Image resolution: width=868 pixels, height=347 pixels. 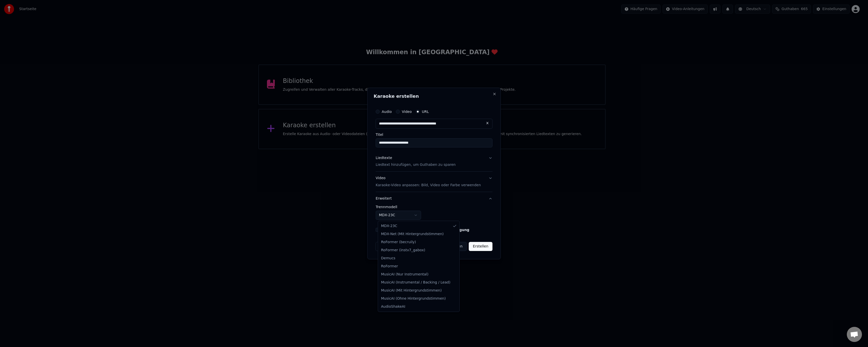 I want to click on span: MDX-23C, so click(x=389, y=226).